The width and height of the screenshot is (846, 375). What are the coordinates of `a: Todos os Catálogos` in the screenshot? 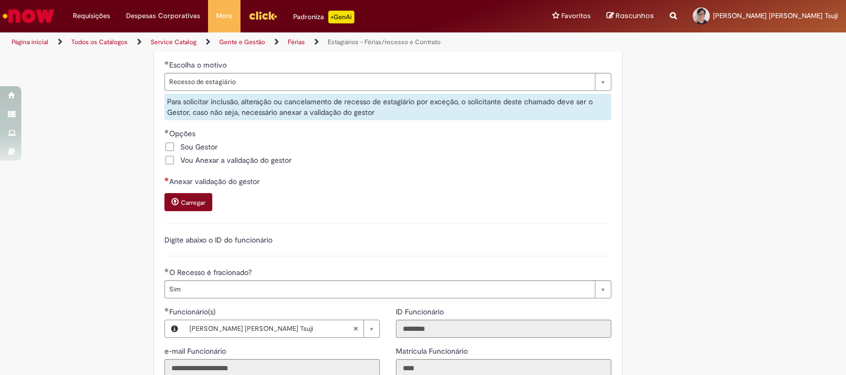 It's located at (99, 42).